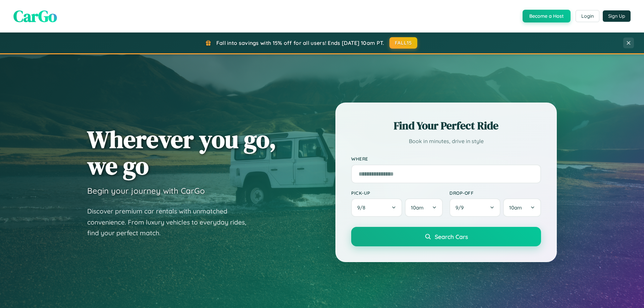 The image size is (644, 308). Describe the element at coordinates (495, 193) in the screenshot. I see `label: Drop-off` at that location.